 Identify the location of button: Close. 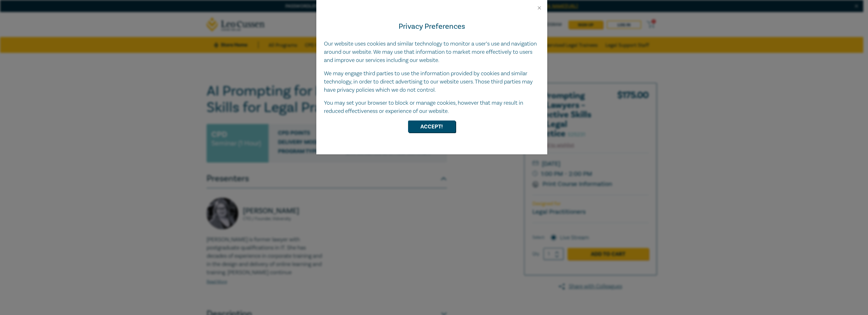
(539, 8).